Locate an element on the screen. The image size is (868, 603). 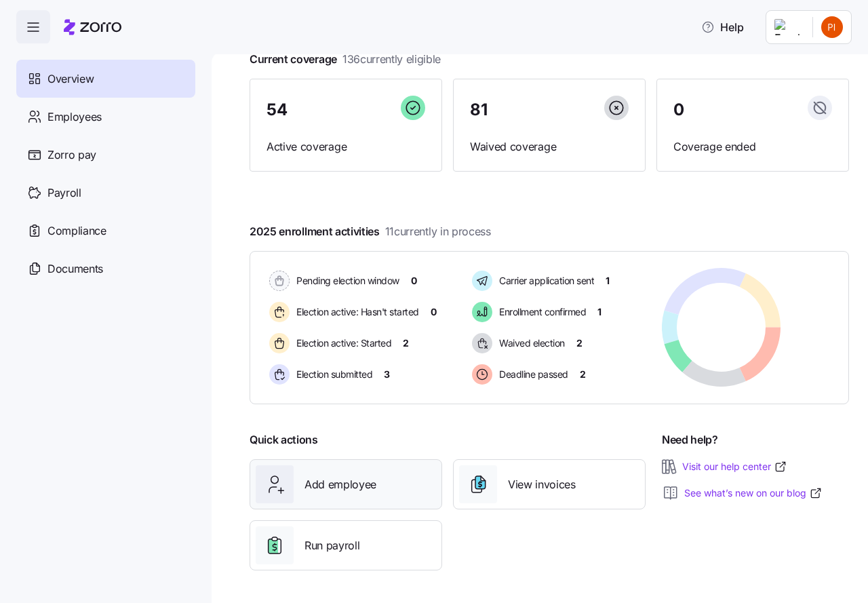
span: Quick actions is located at coordinates (283, 439).